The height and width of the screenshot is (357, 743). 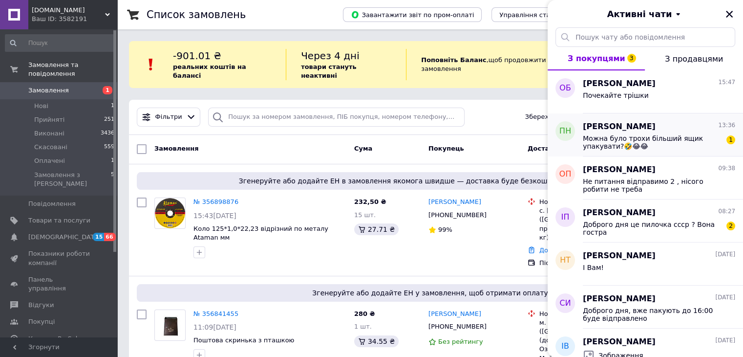 I want to click on span: Коло 125*1,0*22,23 відрізний по металу Ataman мм, so click(x=261, y=233).